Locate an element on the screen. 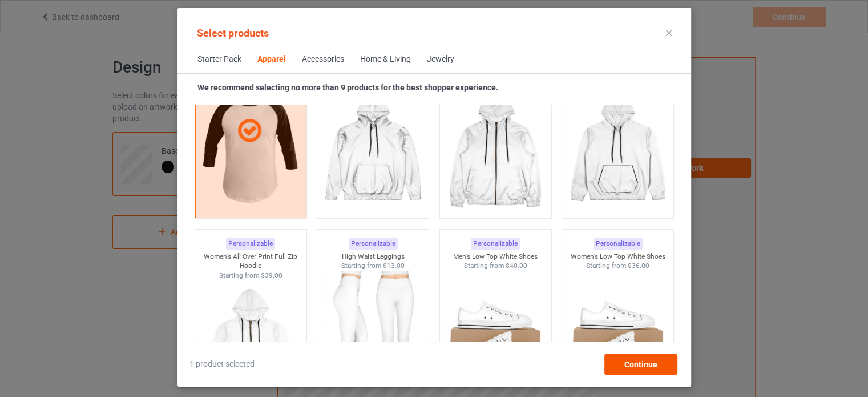 The height and width of the screenshot is (397, 868). div: Women's Low Top White Shoes is located at coordinates (618, 256).